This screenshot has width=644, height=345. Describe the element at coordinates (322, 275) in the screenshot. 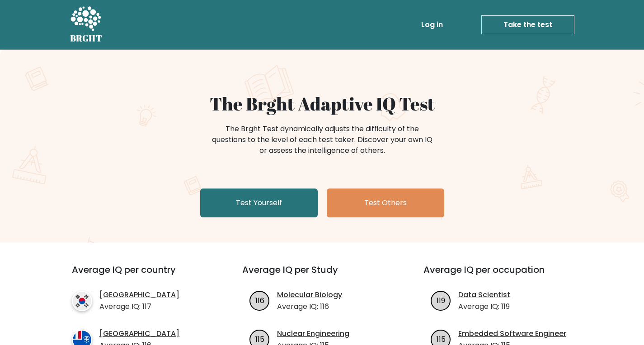

I see `h3: Average IQ per Study` at that location.